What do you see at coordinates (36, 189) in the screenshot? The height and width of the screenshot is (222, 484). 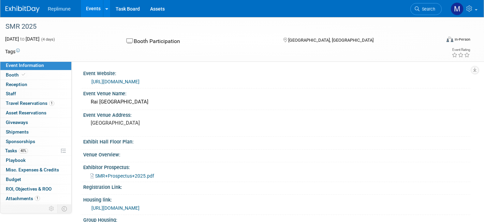 I see `a: ROI, Objectives & ROO` at bounding box center [36, 189].